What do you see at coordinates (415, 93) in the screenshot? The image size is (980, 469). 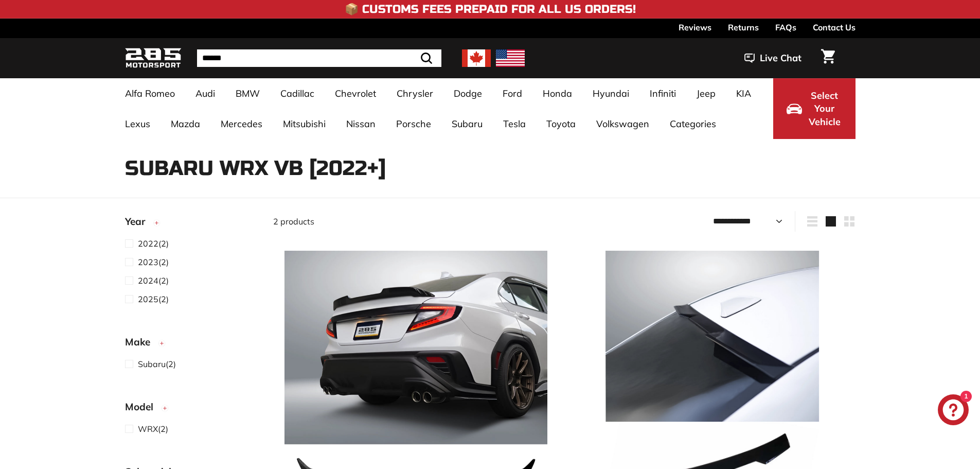 I see `a: Chrysler` at bounding box center [415, 93].